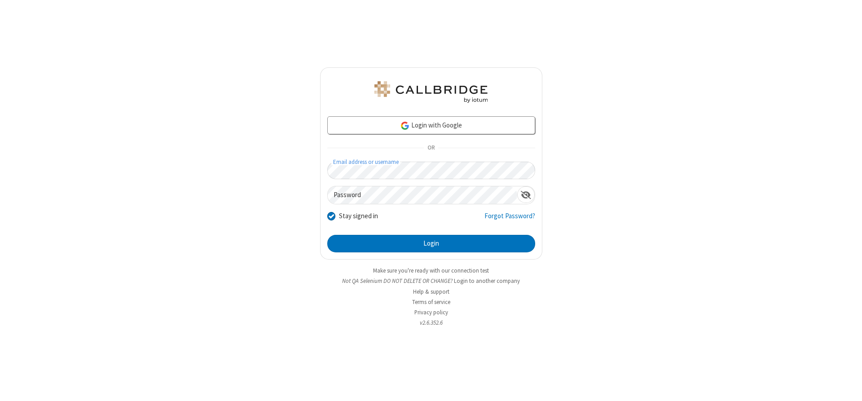  Describe the element at coordinates (431, 244) in the screenshot. I see `button: Login` at that location.